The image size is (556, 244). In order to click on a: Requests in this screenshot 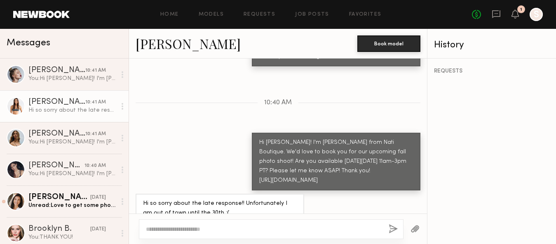, I will do `click(259, 14)`.